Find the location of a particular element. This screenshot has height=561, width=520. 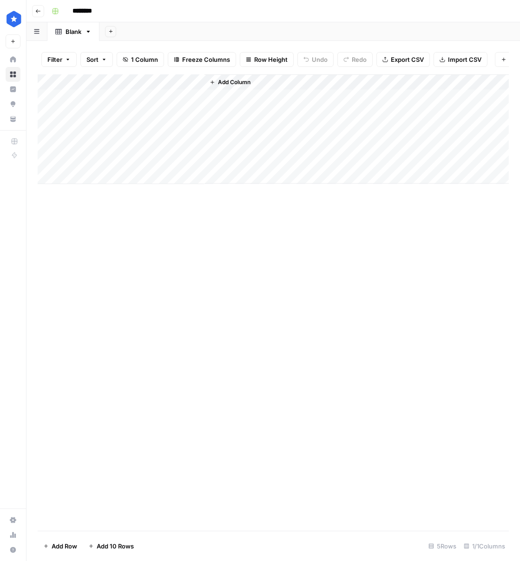

a: Opportunities is located at coordinates (13, 104).